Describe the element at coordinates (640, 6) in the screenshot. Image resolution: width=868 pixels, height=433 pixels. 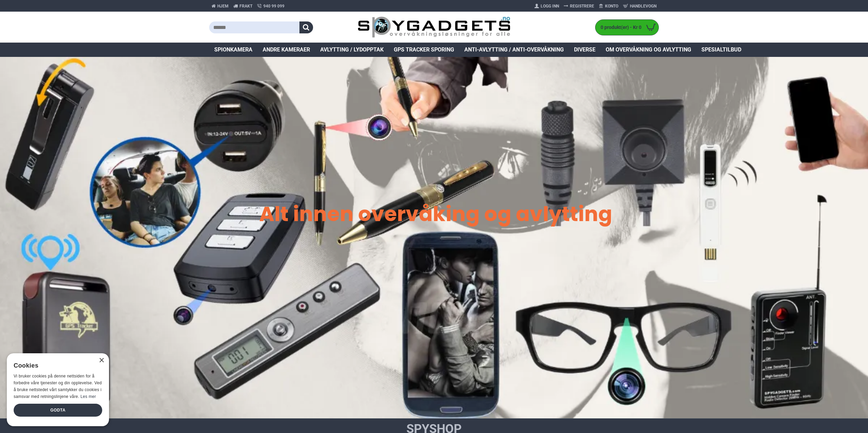
I see `a: Handlevogn` at that location.